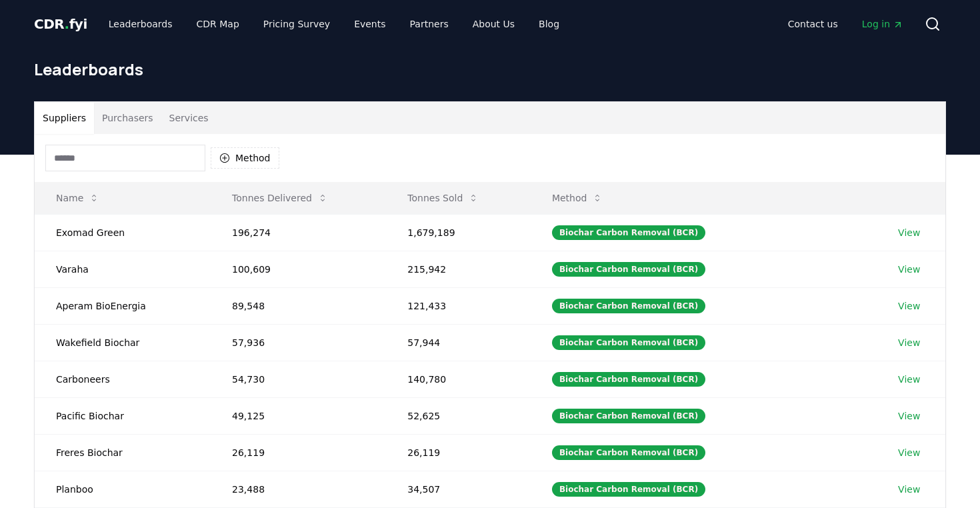 The height and width of the screenshot is (508, 980). I want to click on a: Events, so click(369, 24).